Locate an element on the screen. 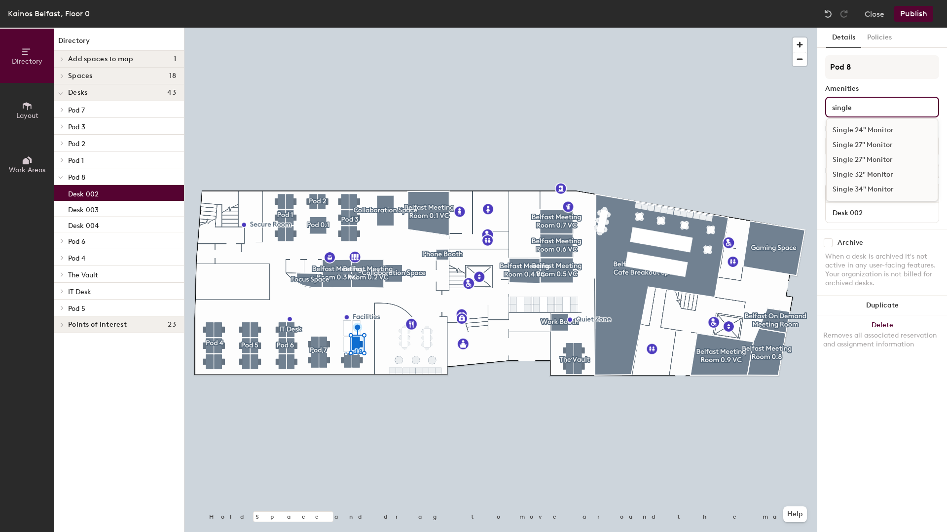 The width and height of the screenshot is (947, 532). div: Removes all associated reservation and assignment information is located at coordinates (882, 340).